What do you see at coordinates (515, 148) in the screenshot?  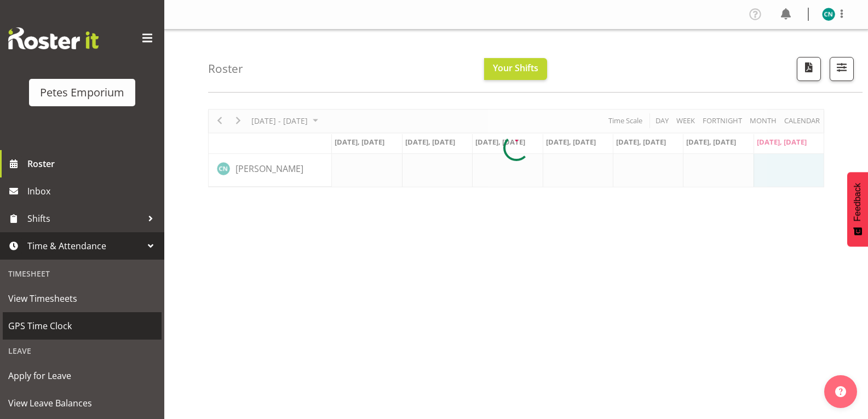 I see `div: Timeline Week of October 5, 2025` at bounding box center [515, 148].